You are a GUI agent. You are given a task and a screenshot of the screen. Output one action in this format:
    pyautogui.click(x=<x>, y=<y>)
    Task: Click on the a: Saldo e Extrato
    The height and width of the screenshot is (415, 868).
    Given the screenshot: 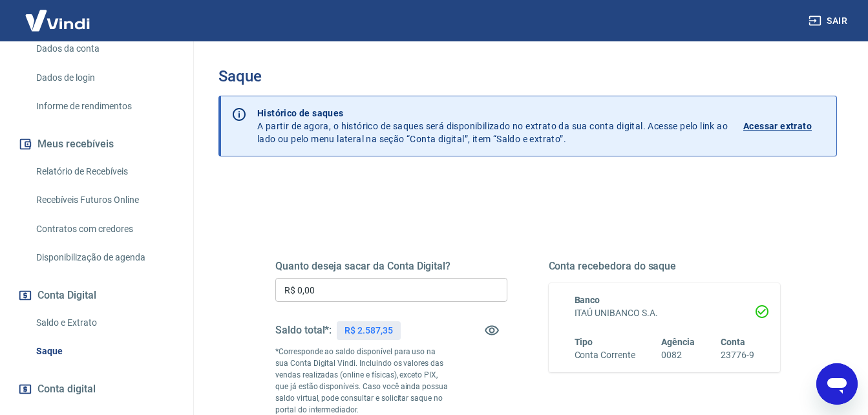 What is the action you would take?
    pyautogui.click(x=104, y=323)
    